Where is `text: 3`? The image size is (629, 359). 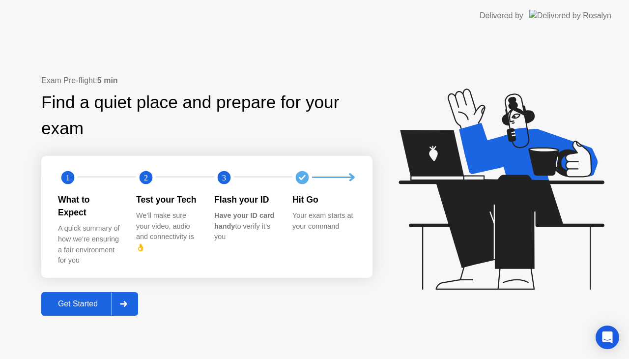 text: 3 is located at coordinates (224, 177).